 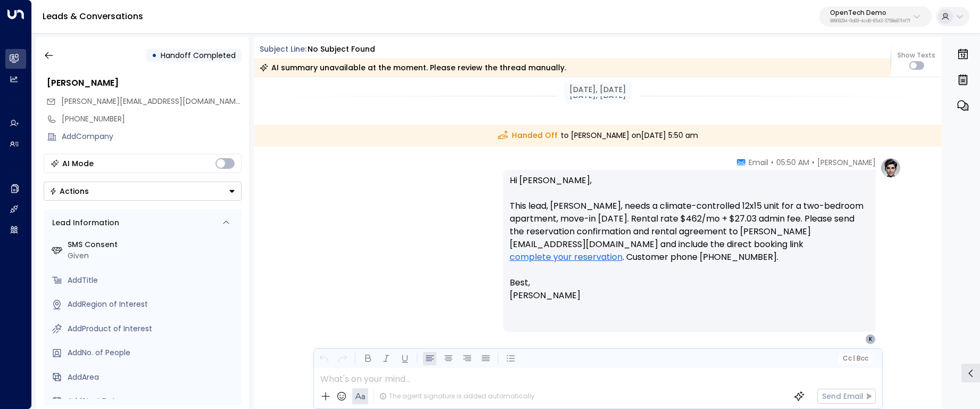 What do you see at coordinates (198, 56) in the screenshot?
I see `span: Handoff Completed` at bounding box center [198, 56].